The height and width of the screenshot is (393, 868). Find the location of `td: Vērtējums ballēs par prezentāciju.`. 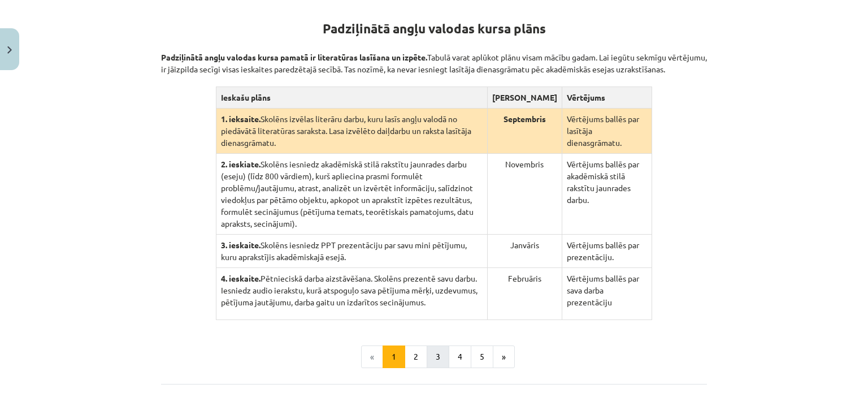

td: Vērtējums ballēs par prezentāciju. is located at coordinates (606, 251).